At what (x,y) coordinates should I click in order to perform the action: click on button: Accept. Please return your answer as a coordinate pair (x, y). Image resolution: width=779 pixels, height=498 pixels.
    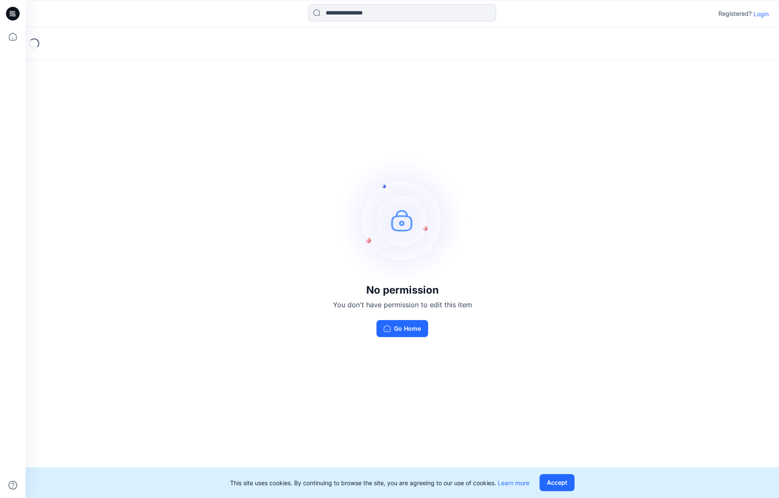
    Looking at the image, I should click on (557, 483).